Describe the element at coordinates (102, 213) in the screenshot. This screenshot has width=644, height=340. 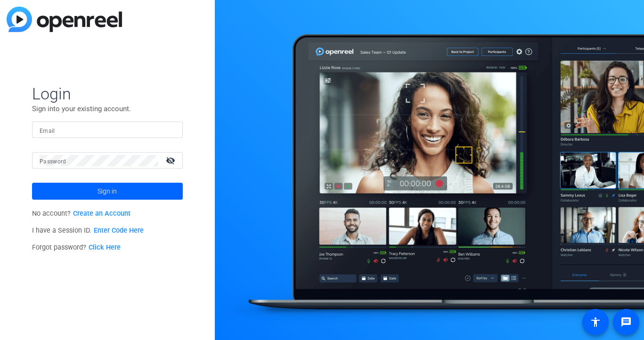
I see `a: Create an Account` at that location.